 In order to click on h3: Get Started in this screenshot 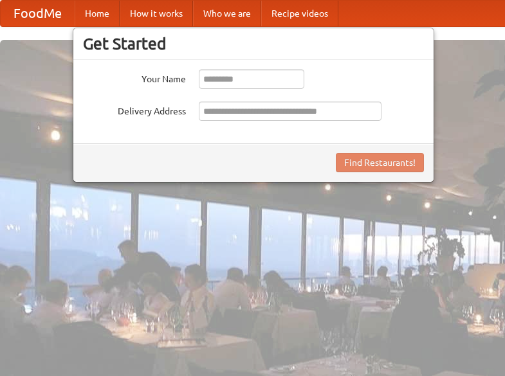, I will do `click(253, 44)`.